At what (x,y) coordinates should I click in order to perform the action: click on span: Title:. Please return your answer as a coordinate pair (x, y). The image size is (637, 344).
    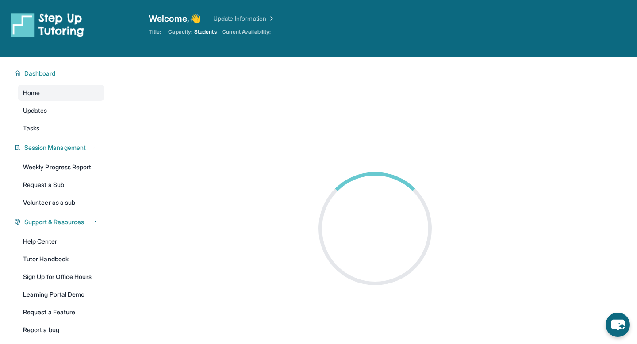
    Looking at the image, I should click on (155, 32).